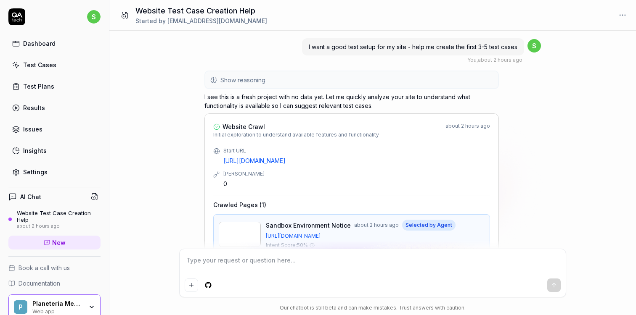 Image resolution: width=636 pixels, height=315 pixels. I want to click on a: Website Test Case Creation Helpabout 2 hours ago, so click(54, 219).